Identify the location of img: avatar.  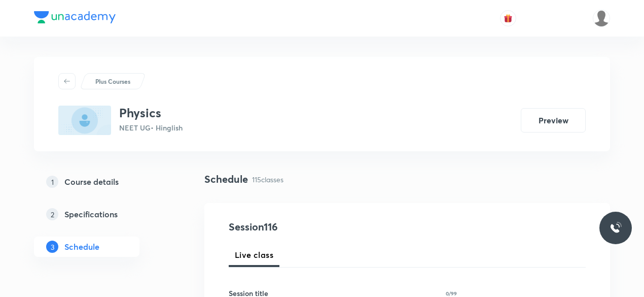
(508, 19).